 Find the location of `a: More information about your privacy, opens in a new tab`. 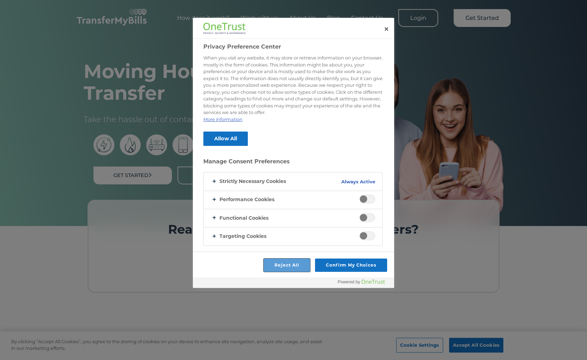

a: More information about your privacy, opens in a new tab is located at coordinates (223, 119).